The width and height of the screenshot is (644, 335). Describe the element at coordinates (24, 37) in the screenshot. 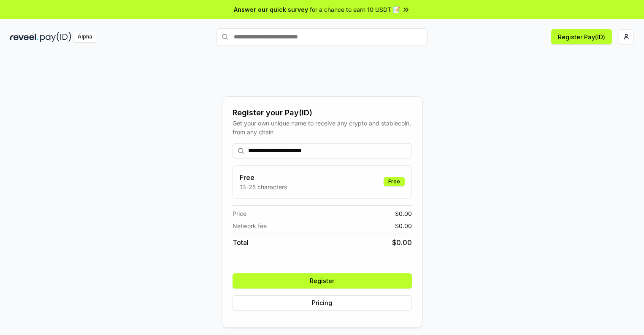

I see `img: reveel_dark` at that location.